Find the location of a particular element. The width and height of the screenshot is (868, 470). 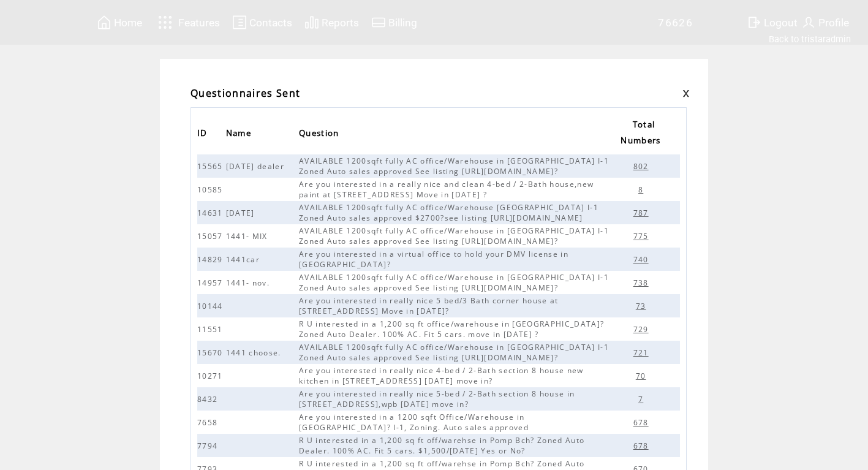

span: 73 is located at coordinates (643, 306).